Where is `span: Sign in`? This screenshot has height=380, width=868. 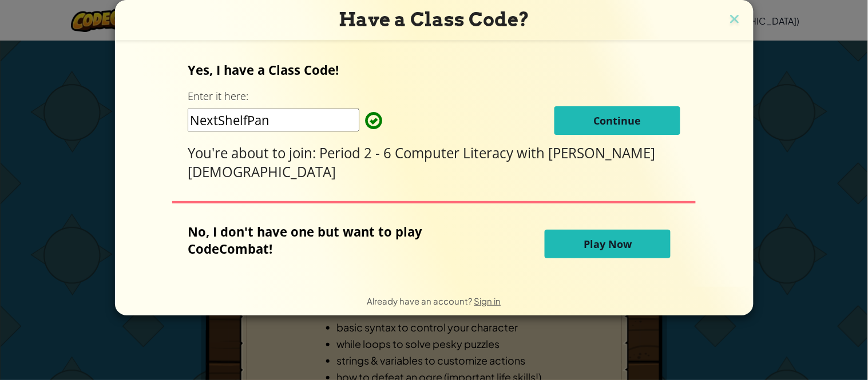
span: Sign in is located at coordinates (487, 301).